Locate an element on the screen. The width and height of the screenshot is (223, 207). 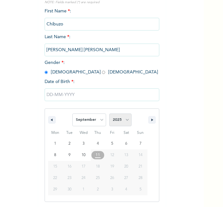
button: 4 is located at coordinates (98, 144).